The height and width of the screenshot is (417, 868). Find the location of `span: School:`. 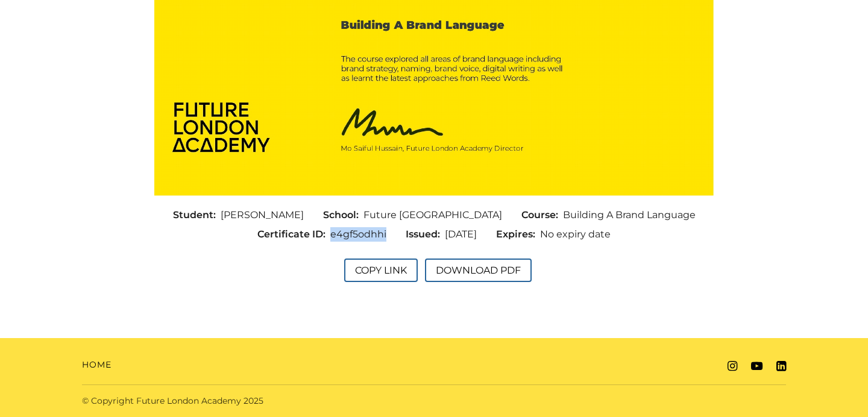

span: School: is located at coordinates (343, 215).